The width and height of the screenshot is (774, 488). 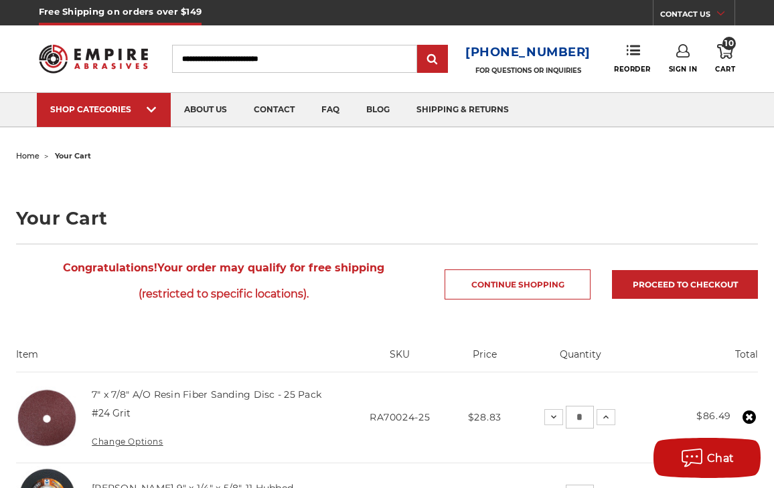 What do you see at coordinates (484, 360) in the screenshot?
I see `th: Price` at bounding box center [484, 360].